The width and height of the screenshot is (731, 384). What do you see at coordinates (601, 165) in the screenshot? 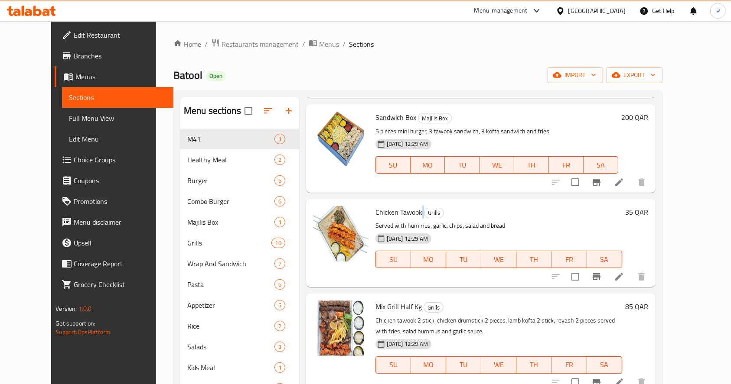
I see `span: SA` at bounding box center [601, 165].